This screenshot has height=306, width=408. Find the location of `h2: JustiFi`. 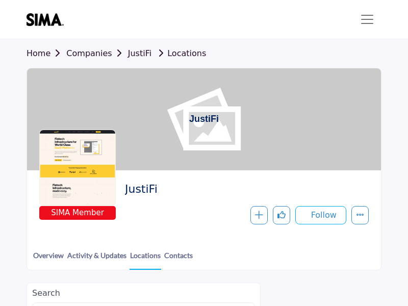

h2: JustiFi is located at coordinates (244, 189).